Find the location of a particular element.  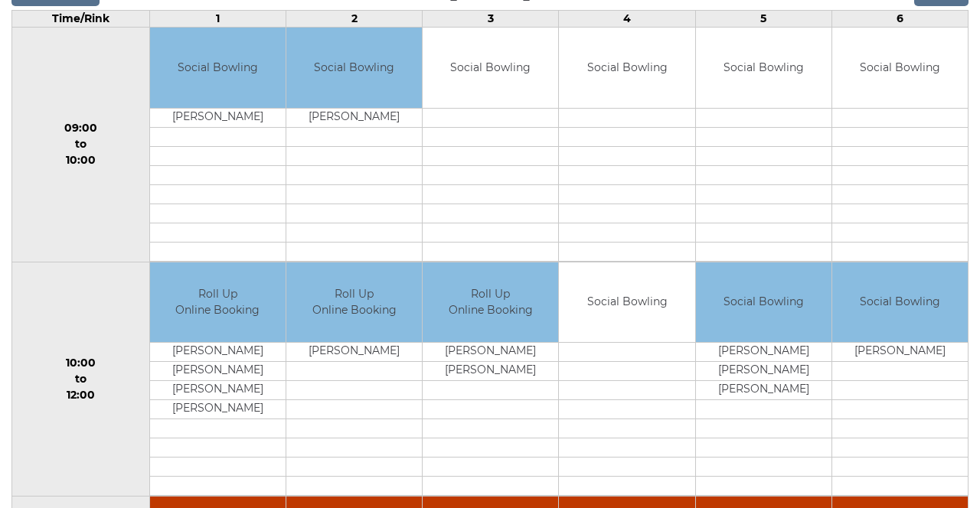

td: 1 is located at coordinates (218, 19).